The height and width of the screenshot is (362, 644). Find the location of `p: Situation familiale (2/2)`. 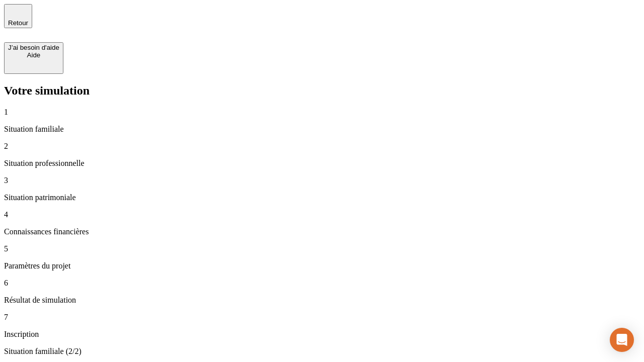

p: Situation familiale (2/2) is located at coordinates (322, 351).